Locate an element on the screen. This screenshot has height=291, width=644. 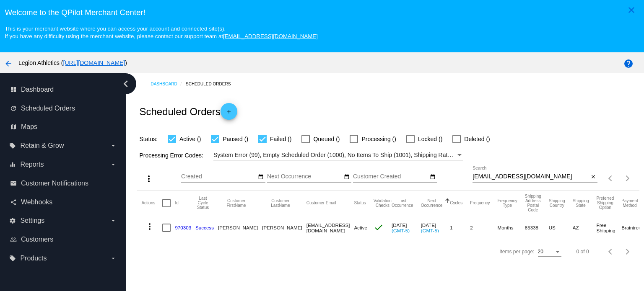
span: Processing Error Codes: is located at coordinates (171, 155).